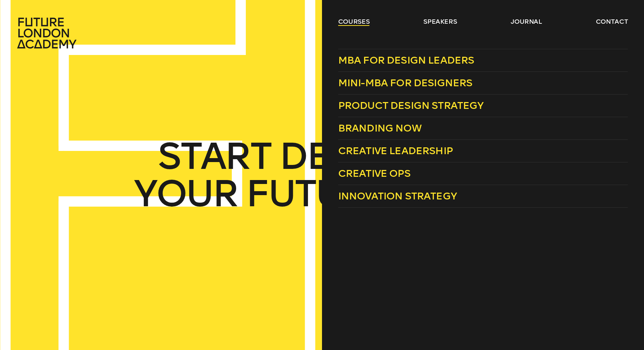 The width and height of the screenshot is (644, 350). I want to click on span: Creative Ops, so click(374, 173).